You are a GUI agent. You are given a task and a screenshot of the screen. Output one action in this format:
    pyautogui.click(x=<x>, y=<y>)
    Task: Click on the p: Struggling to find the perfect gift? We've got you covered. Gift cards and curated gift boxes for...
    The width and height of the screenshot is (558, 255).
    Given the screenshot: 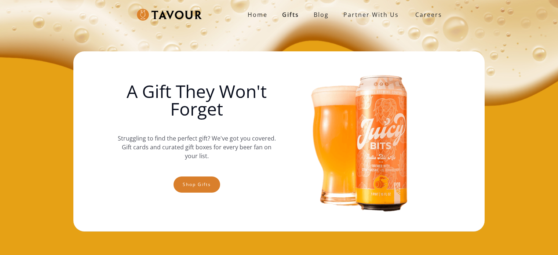 What is the action you would take?
    pyautogui.click(x=197, y=147)
    